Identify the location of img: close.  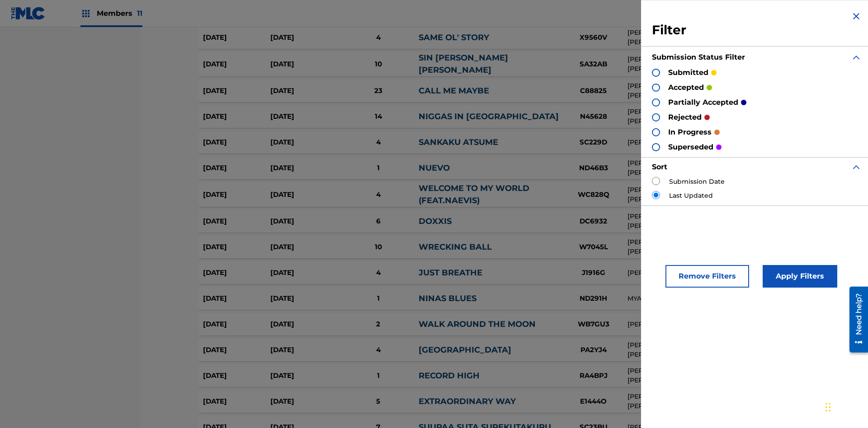
(856, 16).